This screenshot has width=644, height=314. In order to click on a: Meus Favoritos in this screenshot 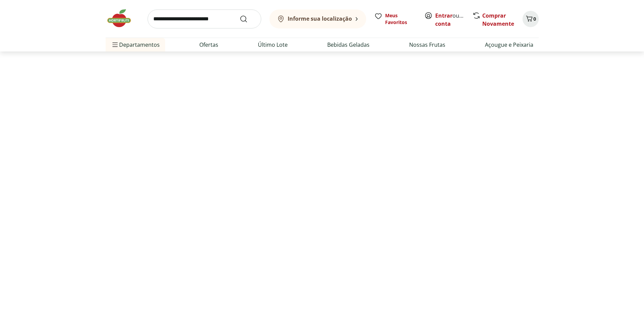, I will do `click(396, 19)`.